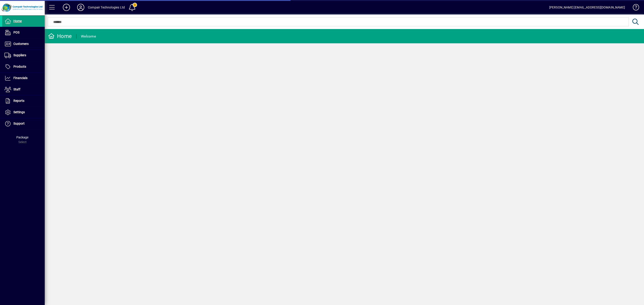  Describe the element at coordinates (16, 33) in the screenshot. I see `span: POS` at that location.